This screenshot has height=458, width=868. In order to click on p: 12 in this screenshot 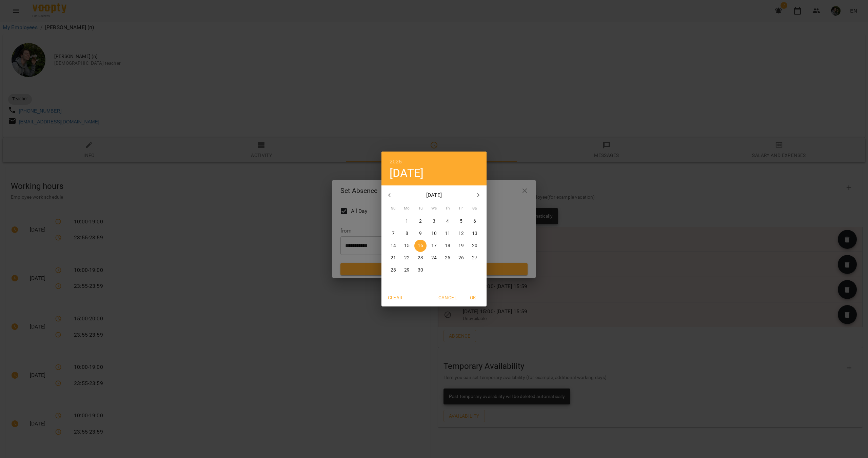, I will do `click(461, 234)`.